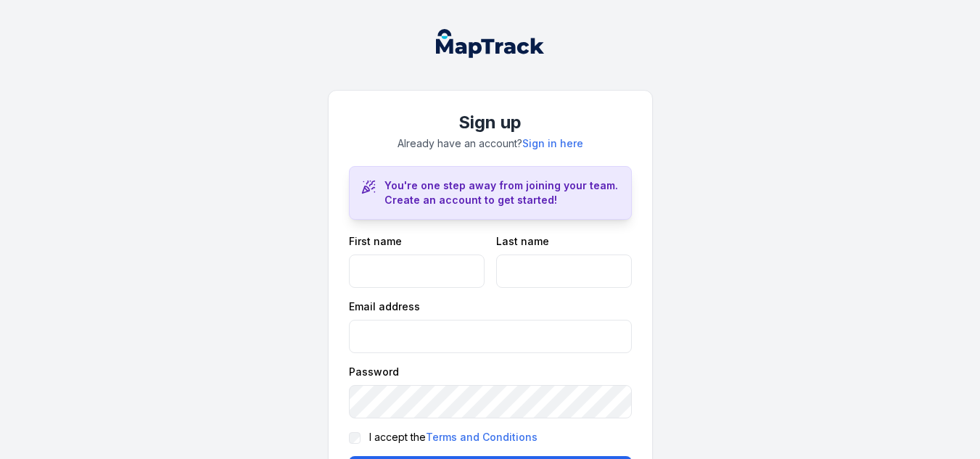 This screenshot has height=459, width=980. Describe the element at coordinates (490, 143) in the screenshot. I see `span: Already have an account?` at that location.